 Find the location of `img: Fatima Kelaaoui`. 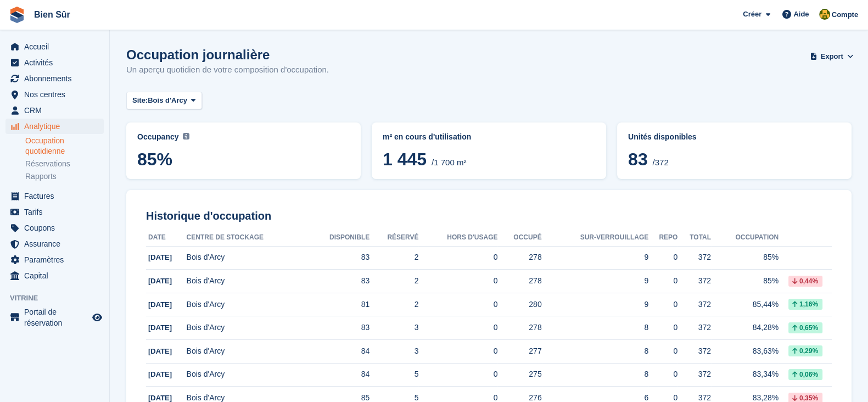

img: Fatima Kelaaoui is located at coordinates (825, 14).